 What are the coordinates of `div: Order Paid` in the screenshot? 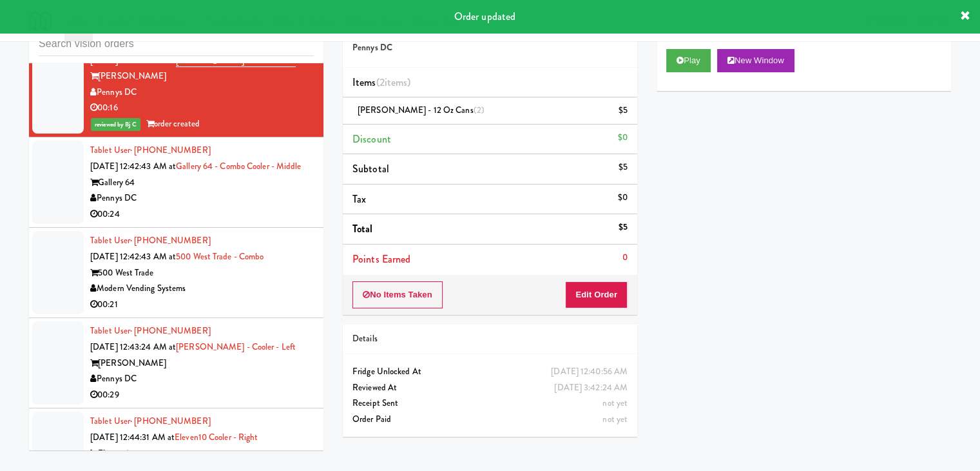 It's located at (490, 419).